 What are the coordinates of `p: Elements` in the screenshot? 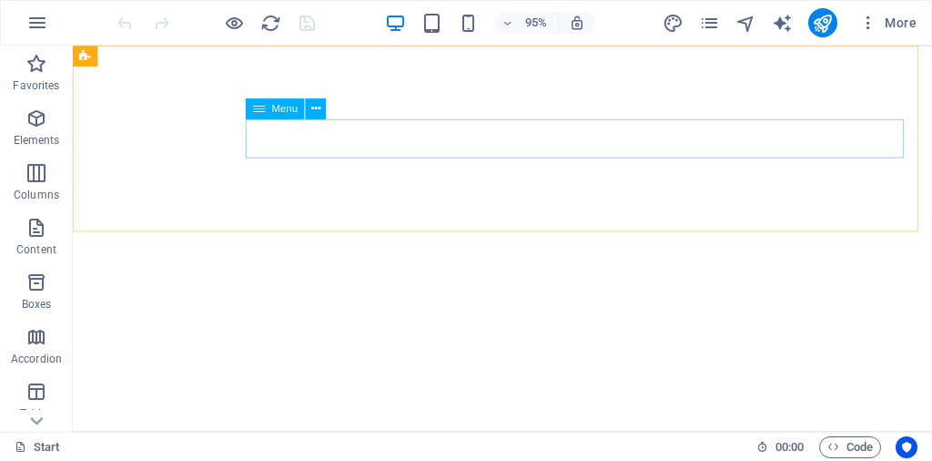 It's located at (36, 140).